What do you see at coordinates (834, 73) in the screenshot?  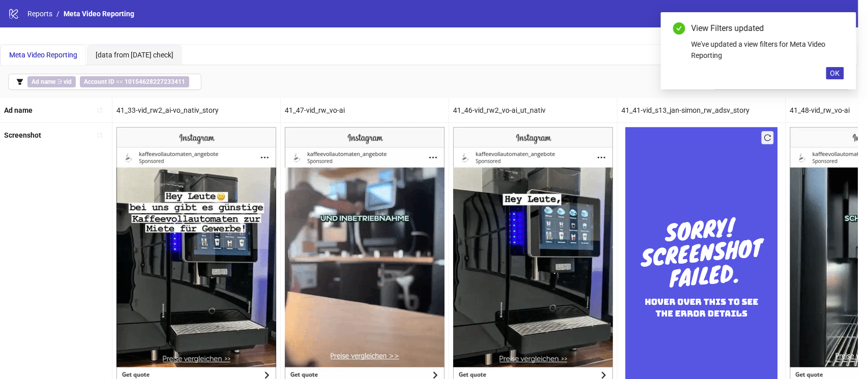 I see `span: OK` at bounding box center [834, 73].